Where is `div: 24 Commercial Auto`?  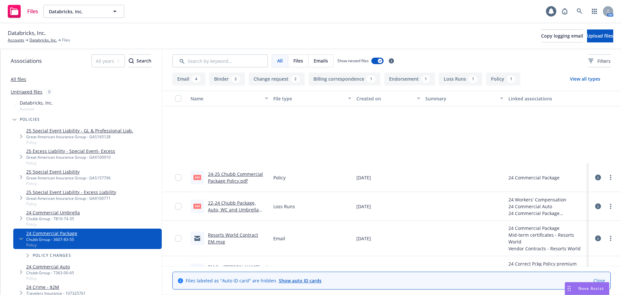
div: 24 Commercial Auto is located at coordinates (538, 206).